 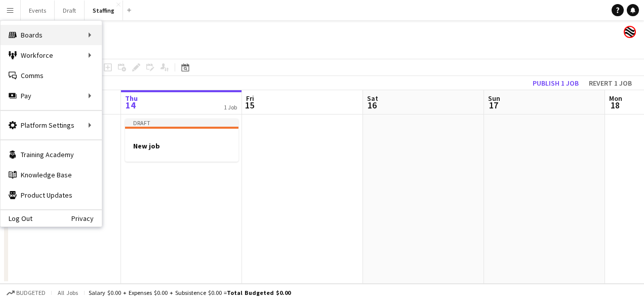 I want to click on a: Privacy, so click(x=87, y=219).